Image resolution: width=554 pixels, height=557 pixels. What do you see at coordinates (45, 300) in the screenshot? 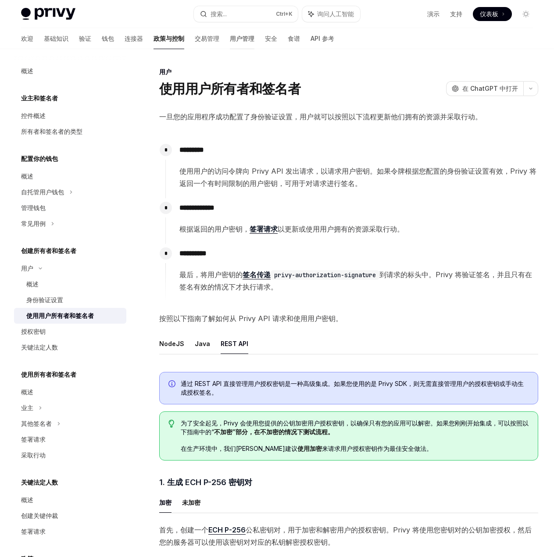
I see `font: 身份验证设置` at bounding box center [45, 300].